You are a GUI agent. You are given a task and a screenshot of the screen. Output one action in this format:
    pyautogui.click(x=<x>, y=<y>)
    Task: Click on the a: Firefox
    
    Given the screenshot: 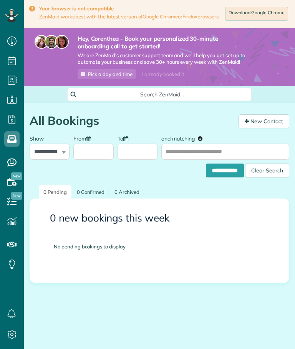 What is the action you would take?
    pyautogui.click(x=190, y=17)
    